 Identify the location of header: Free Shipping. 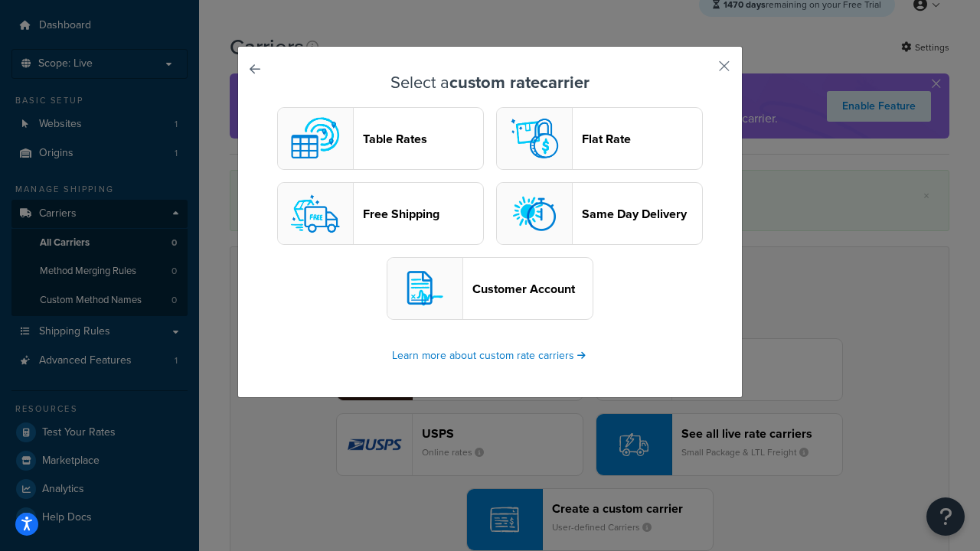
(422, 213).